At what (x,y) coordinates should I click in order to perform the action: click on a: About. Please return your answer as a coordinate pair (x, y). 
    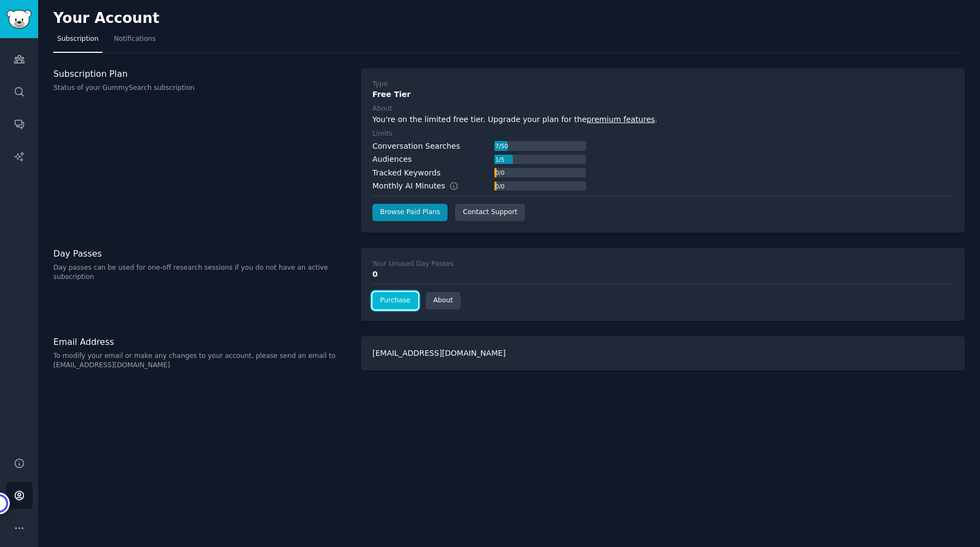
    Looking at the image, I should click on (444, 300).